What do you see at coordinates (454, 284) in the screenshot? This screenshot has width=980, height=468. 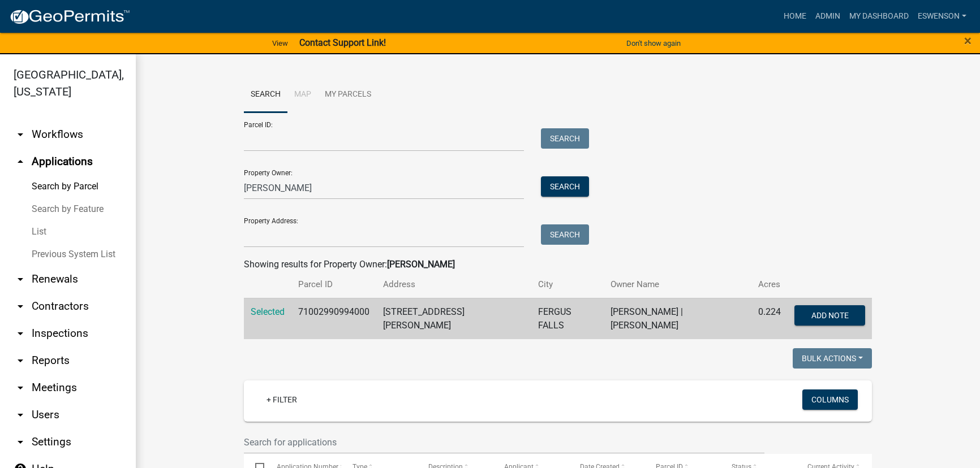 I see `th: Address` at bounding box center [454, 284].